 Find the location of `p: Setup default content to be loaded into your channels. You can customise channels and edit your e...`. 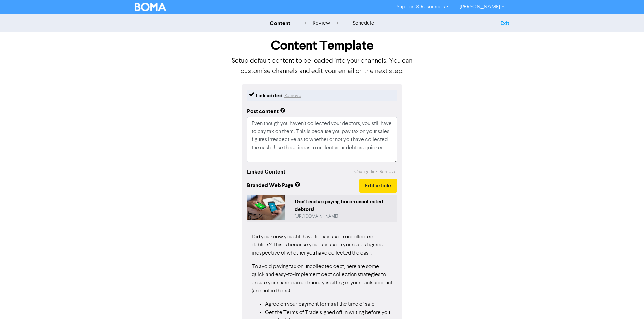

p: Setup default content to be loaded into your channels. You can customise channels and edit your e... is located at coordinates (322, 66).